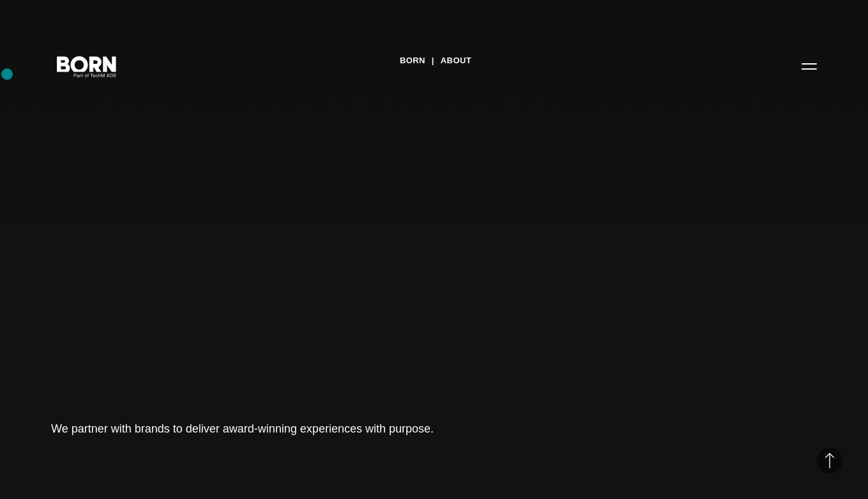  What do you see at coordinates (243, 429) in the screenshot?
I see `h1: We partner with brands to deliver award-winning experiences with purpose.` at bounding box center [243, 429].